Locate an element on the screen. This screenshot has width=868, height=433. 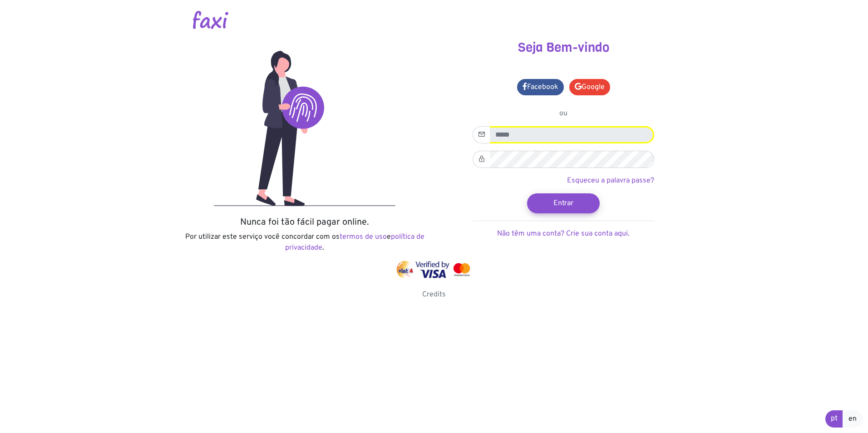
a: Não têm uma conta? Crie sua conta aqui. is located at coordinates (564, 233).